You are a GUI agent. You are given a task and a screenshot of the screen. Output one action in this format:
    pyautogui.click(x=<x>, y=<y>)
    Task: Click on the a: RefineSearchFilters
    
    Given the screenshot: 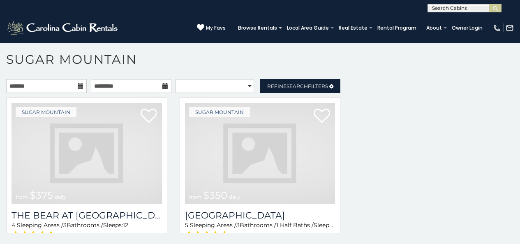 What is the action you would take?
    pyautogui.click(x=300, y=86)
    